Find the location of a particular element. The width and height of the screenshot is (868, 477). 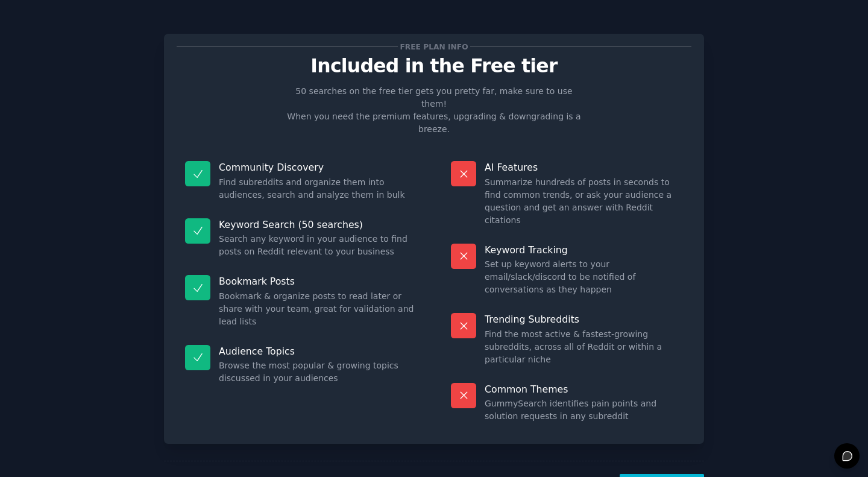

p: Keyword Tracking is located at coordinates (584, 249).